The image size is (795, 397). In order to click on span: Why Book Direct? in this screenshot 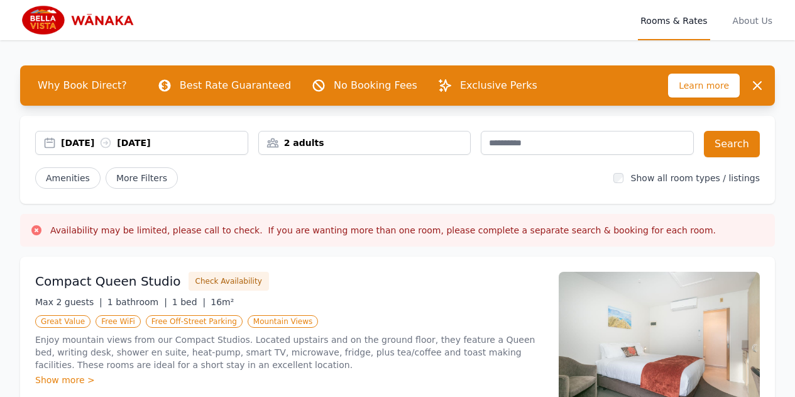, I will do `click(82, 85)`.